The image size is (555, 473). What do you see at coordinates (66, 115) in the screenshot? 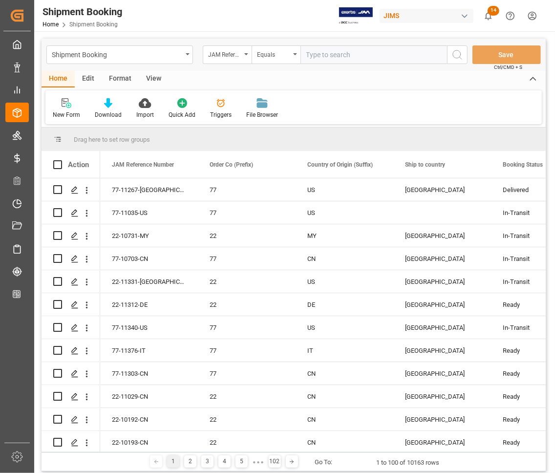
I see `div: New Form` at bounding box center [66, 115].